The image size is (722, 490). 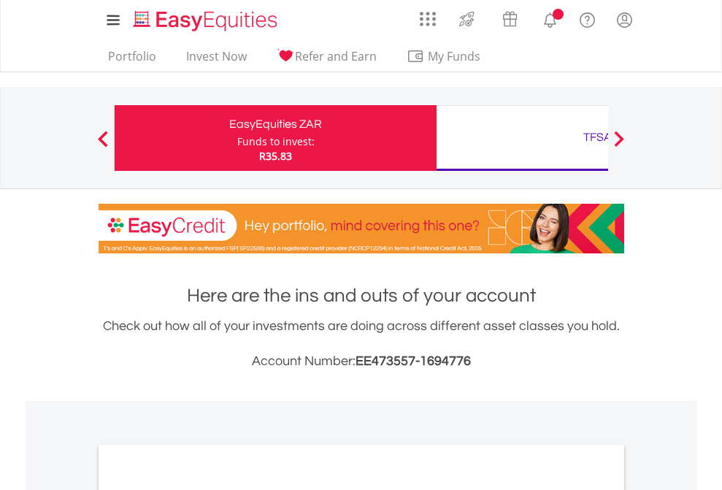 What do you see at coordinates (361, 361) in the screenshot?
I see `h3: Account Number:` at bounding box center [361, 361].